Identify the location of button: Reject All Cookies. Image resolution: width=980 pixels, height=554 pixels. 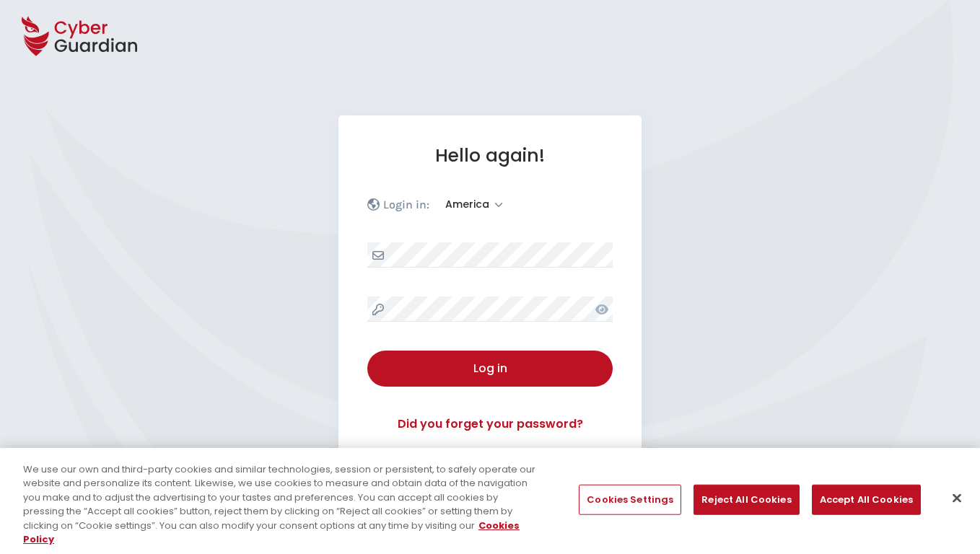
(746, 500).